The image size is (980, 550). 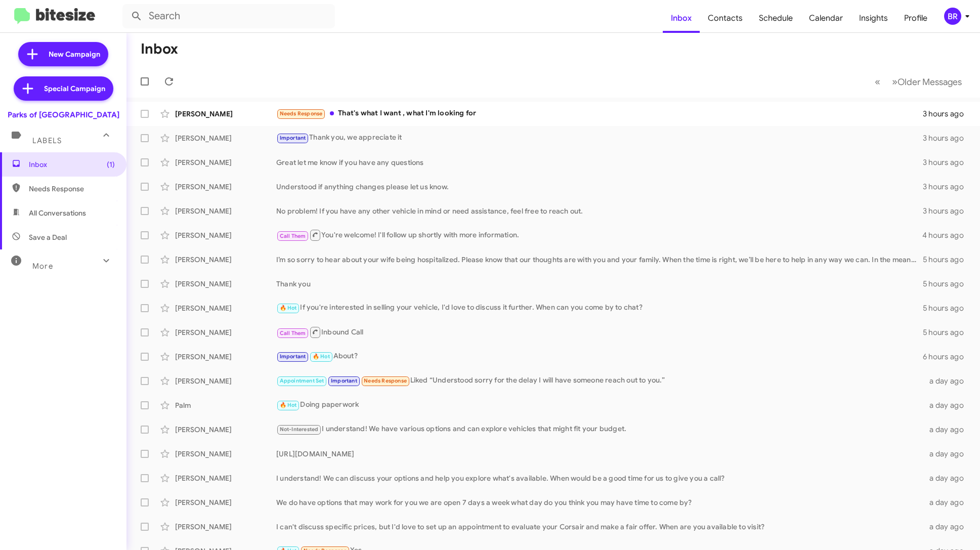 What do you see at coordinates (600, 332) in the screenshot?
I see `div: Inbound Call` at bounding box center [600, 332].